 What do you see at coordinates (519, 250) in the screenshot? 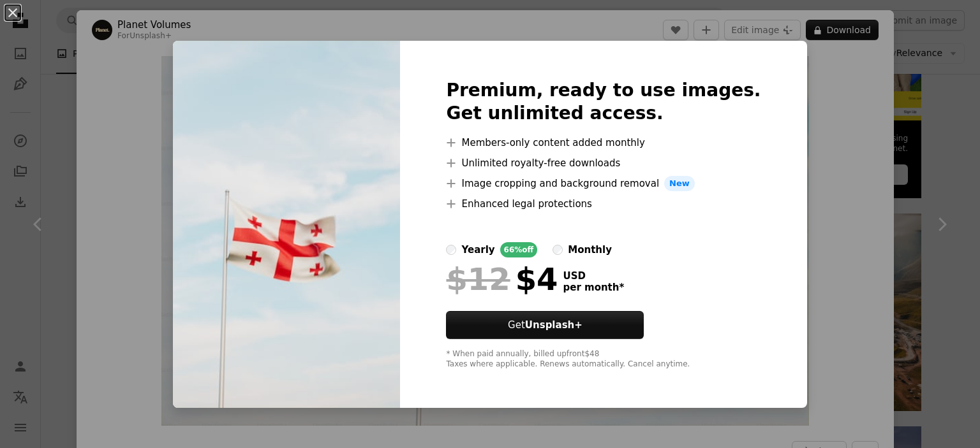
I see `div: 66% off` at bounding box center [519, 250].